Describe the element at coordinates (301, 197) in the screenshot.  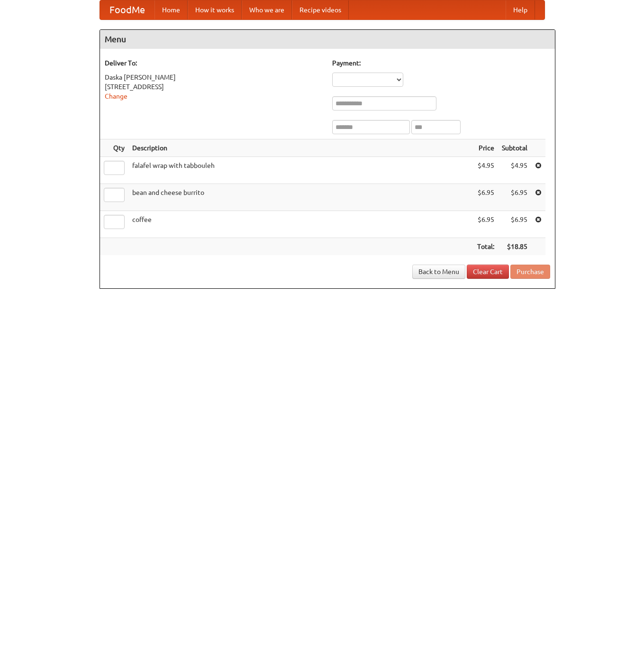
I see `td: bean and cheese burrito` at that location.